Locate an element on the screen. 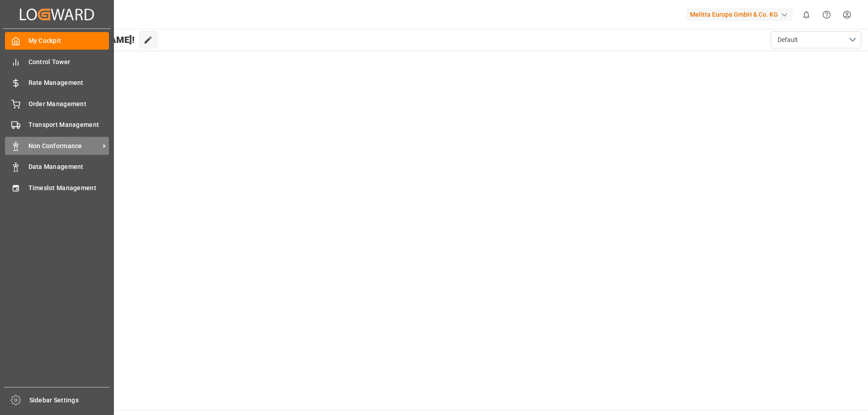  span: Timeslot Management is located at coordinates (69, 188).